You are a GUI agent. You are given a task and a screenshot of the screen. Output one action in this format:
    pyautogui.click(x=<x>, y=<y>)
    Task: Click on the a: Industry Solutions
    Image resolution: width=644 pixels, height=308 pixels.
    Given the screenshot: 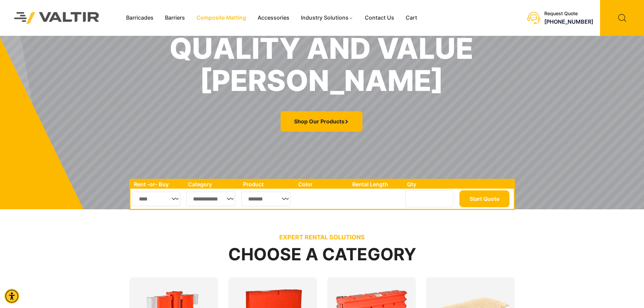 What is the action you would take?
    pyautogui.click(x=327, y=18)
    